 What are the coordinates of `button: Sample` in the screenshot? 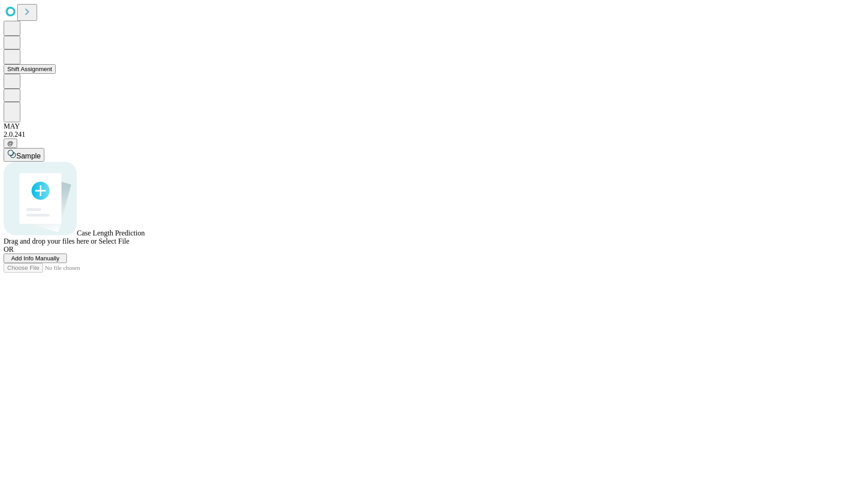 It's located at (24, 155).